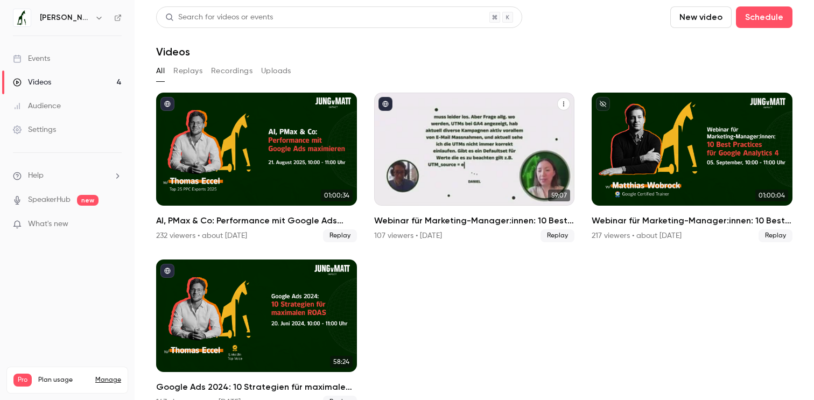  Describe the element at coordinates (108, 380) in the screenshot. I see `a: Manage` at that location.